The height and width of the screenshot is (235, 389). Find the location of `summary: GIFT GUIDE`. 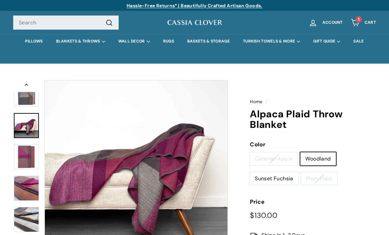

summary: GIFT GUIDE is located at coordinates (327, 41).